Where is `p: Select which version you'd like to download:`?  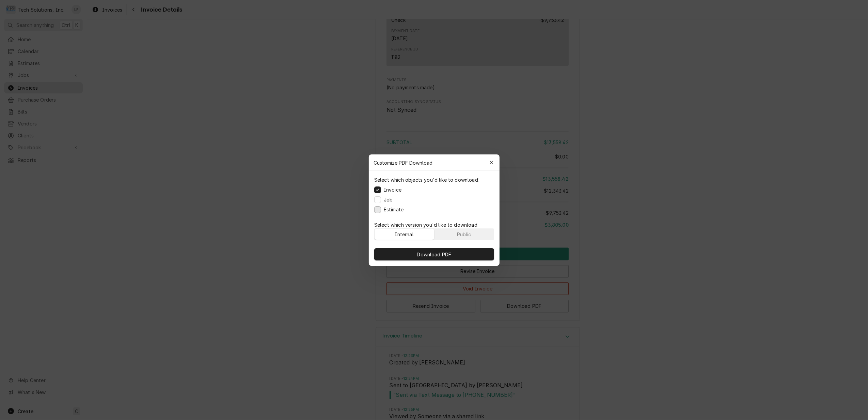 p: Select which version you'd like to download: is located at coordinates (434, 224).